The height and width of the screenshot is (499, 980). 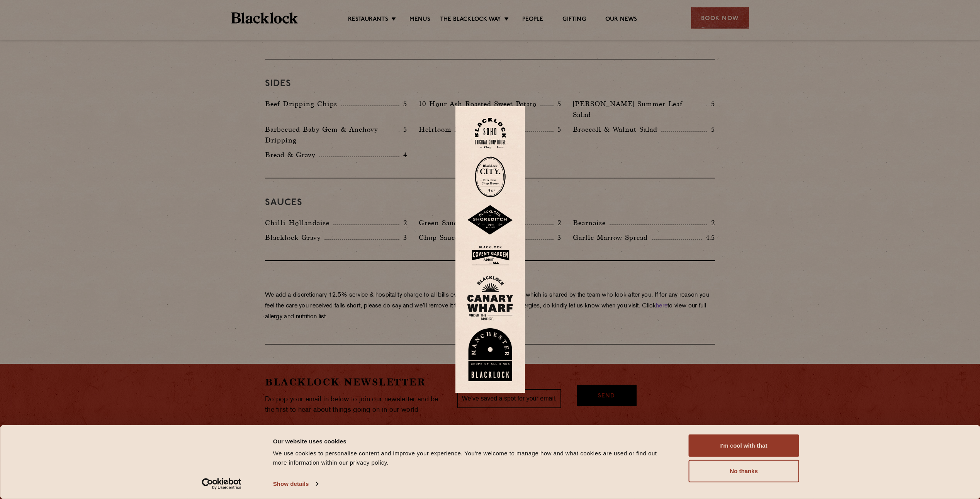 I want to click on div: We use cookies to personalise content and improve your experience. You're welcome to manage how a..., so click(x=472, y=458).